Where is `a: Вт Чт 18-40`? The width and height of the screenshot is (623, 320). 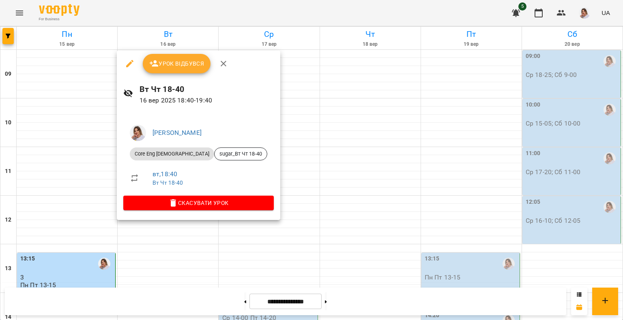
a: Вт Чт 18-40 is located at coordinates (168, 183).